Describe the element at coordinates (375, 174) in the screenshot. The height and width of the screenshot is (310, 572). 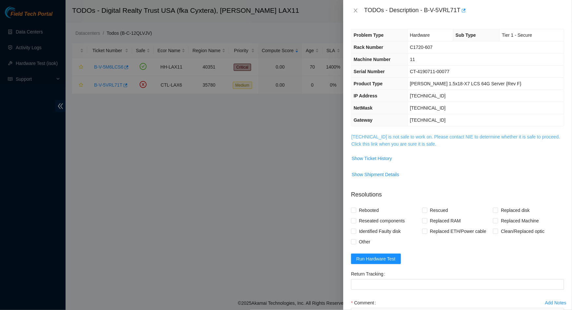
I see `button: Show Shipment Details` at that location.